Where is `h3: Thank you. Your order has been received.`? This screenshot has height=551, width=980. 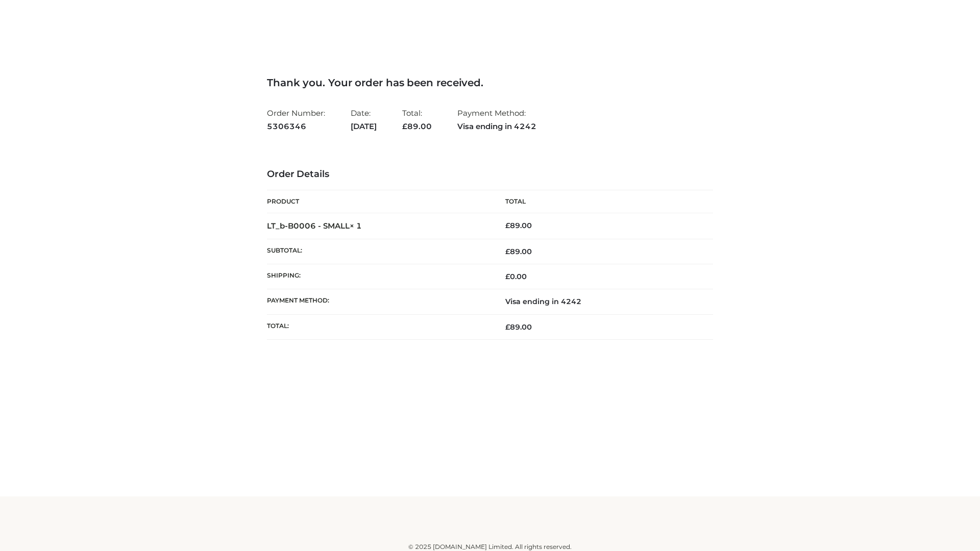 h3: Thank you. Your order has been received. is located at coordinates (490, 83).